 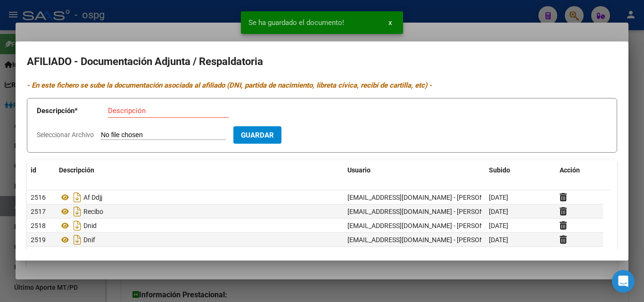 What do you see at coordinates (200, 170) in the screenshot?
I see `datatable-header-cell: Descripción` at bounding box center [200, 170].